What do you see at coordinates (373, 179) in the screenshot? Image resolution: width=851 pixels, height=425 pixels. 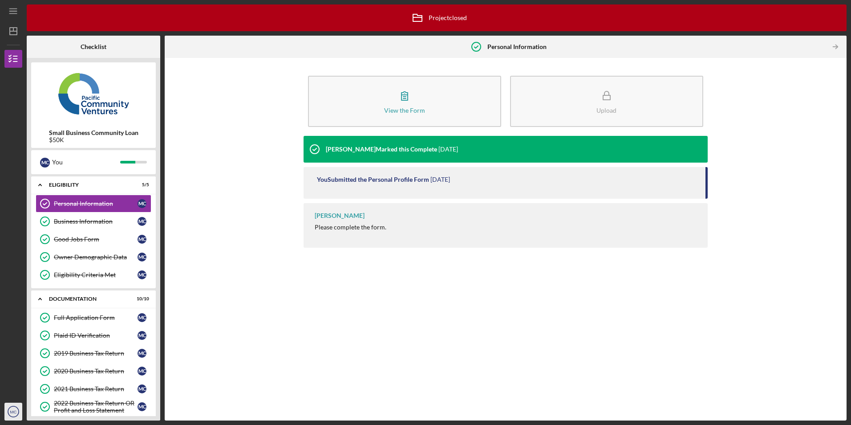 I see `div: You Submitted the Personal Profile Form` at bounding box center [373, 179].